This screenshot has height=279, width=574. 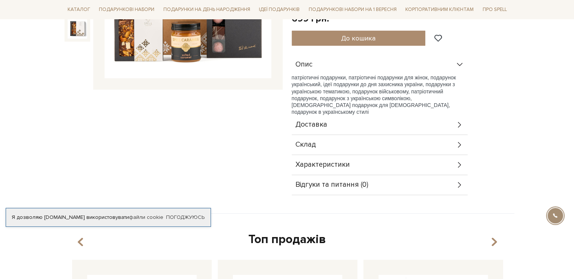 I want to click on div: Топ продажів, so click(x=287, y=239).